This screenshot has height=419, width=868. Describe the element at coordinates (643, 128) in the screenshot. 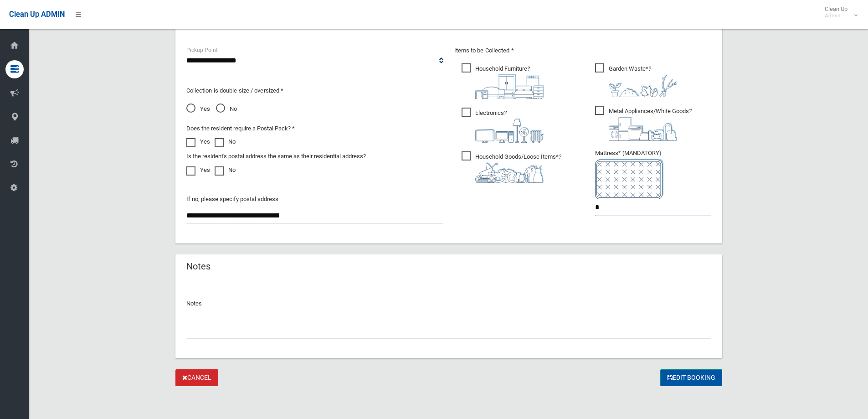

I see `img: 36c1b0289cb1767239cdd3de9e694f19.png` at that location.